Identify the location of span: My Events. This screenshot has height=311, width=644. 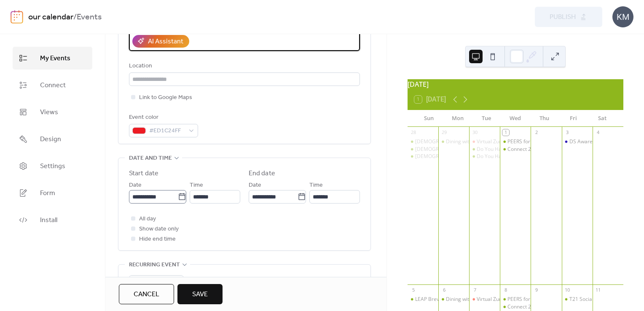
(55, 59).